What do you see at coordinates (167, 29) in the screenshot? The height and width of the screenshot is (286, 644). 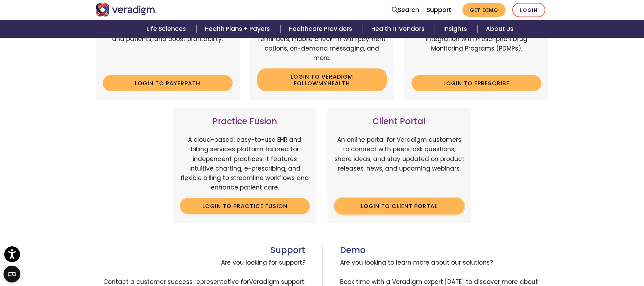 I see `a: Life Sciences` at bounding box center [167, 29].